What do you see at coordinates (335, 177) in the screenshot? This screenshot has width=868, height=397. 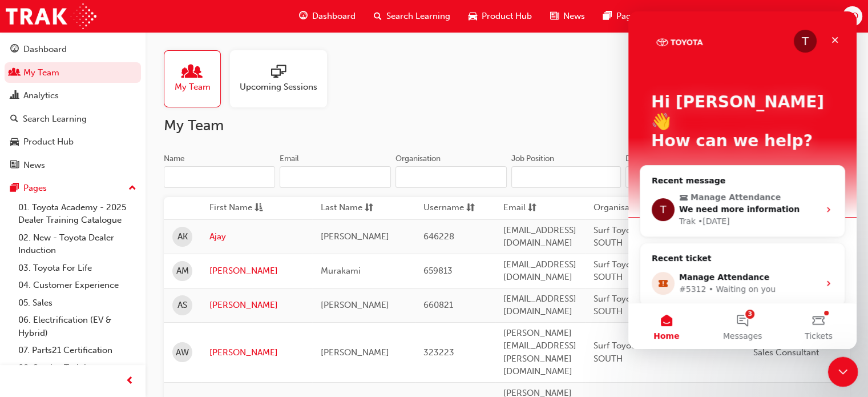 I see `input: Email` at bounding box center [335, 177].